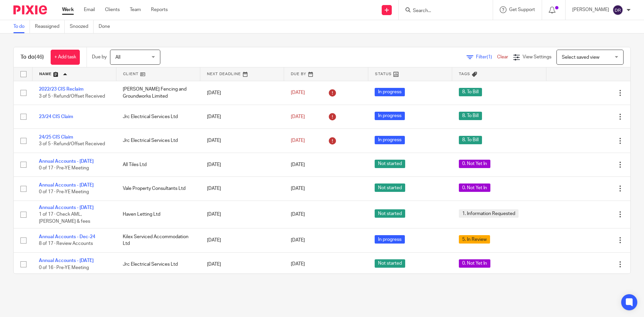  Describe the element at coordinates (118, 58) in the screenshot. I see `span: All` at that location.